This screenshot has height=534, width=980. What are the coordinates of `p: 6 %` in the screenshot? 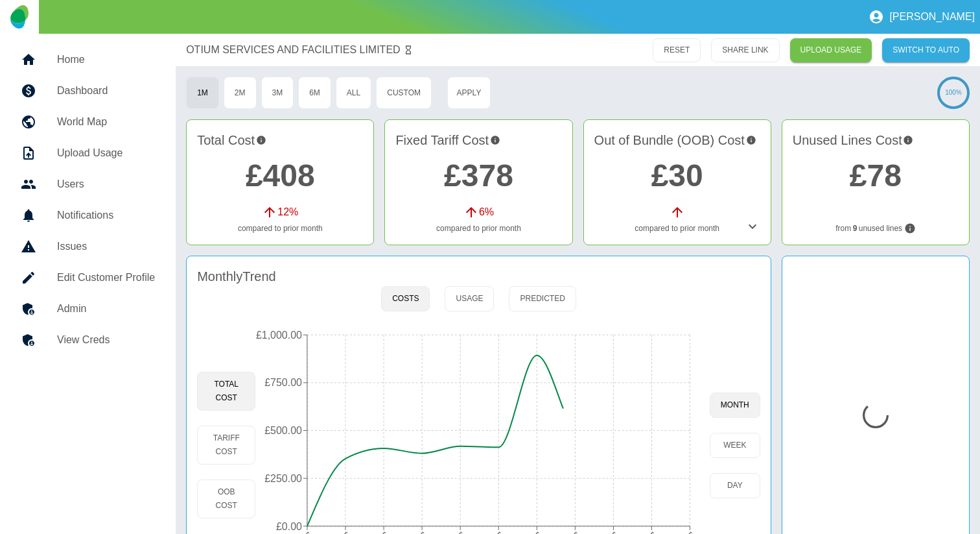 It's located at (486, 212).